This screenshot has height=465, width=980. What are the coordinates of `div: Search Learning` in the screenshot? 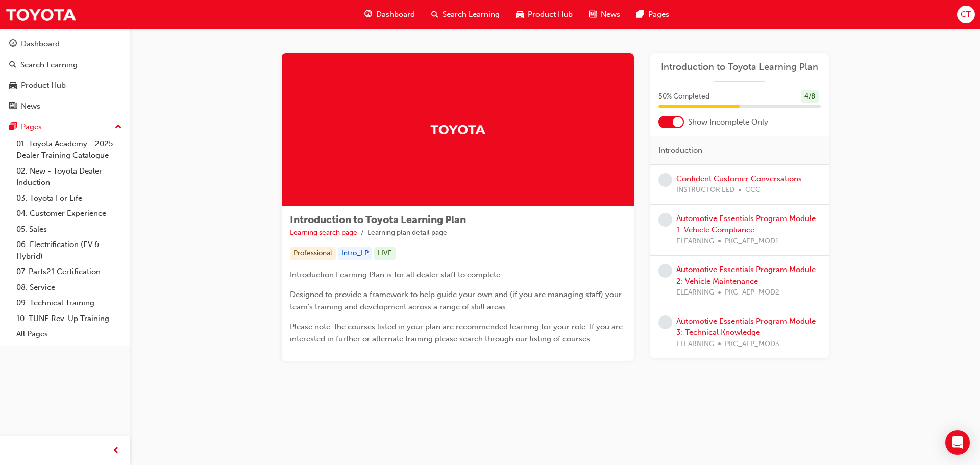 It's located at (49, 64).